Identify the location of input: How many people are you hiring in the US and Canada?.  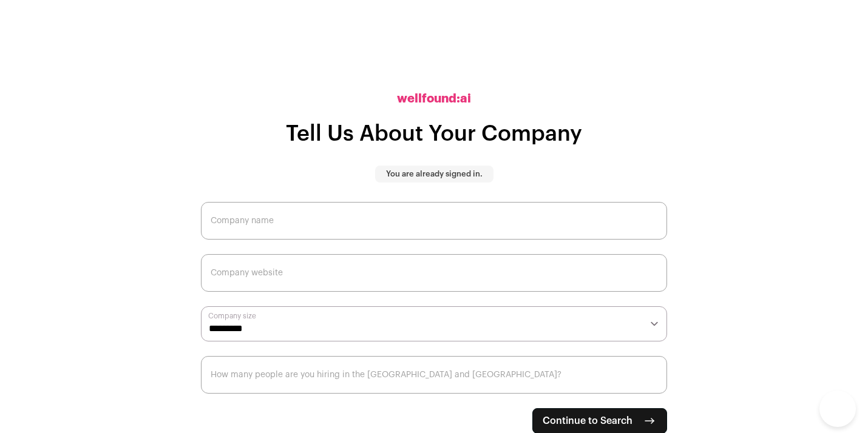
(434, 375).